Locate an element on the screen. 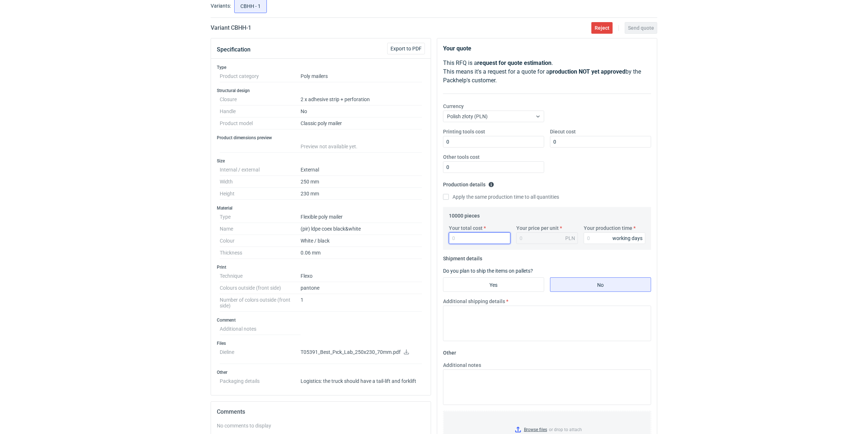 This screenshot has width=868, height=434. dt: Type is located at coordinates (260, 217).